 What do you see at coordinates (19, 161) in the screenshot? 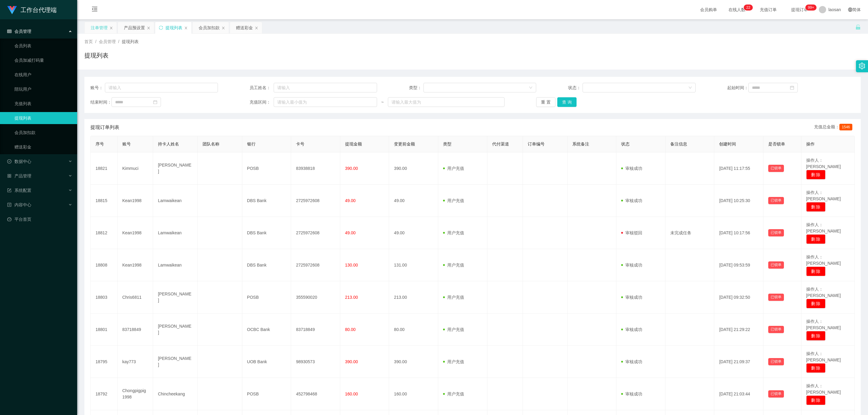
I see `span: 数据中心` at bounding box center [19, 161].